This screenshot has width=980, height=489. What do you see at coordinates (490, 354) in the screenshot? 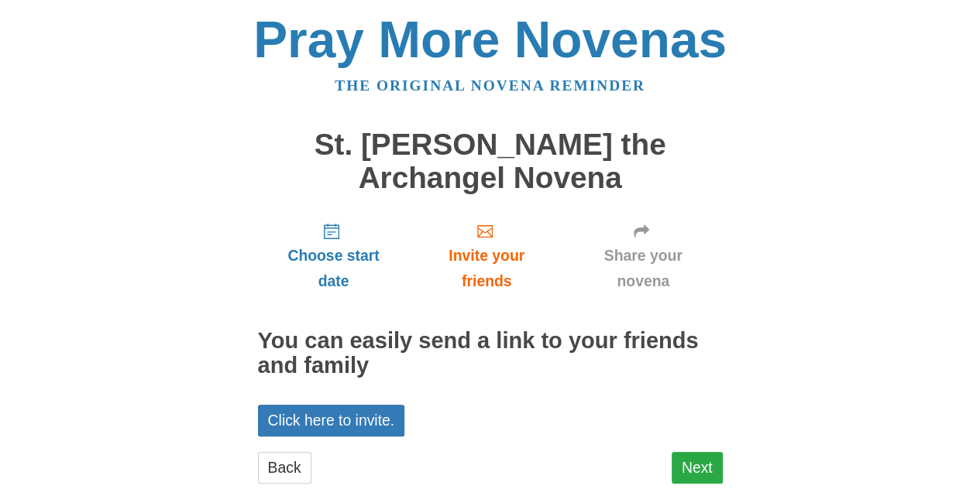
I see `h2: You can easily send a link to your friends and family` at bounding box center [490, 354].